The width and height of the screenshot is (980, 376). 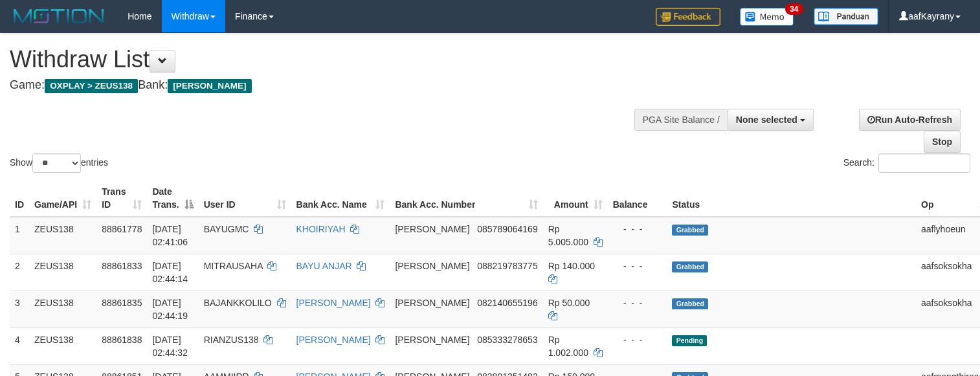 I want to click on th: ID, so click(x=19, y=198).